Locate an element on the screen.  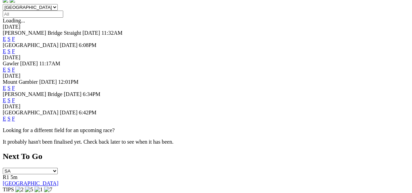
img: 2 is located at coordinates (19, 190).